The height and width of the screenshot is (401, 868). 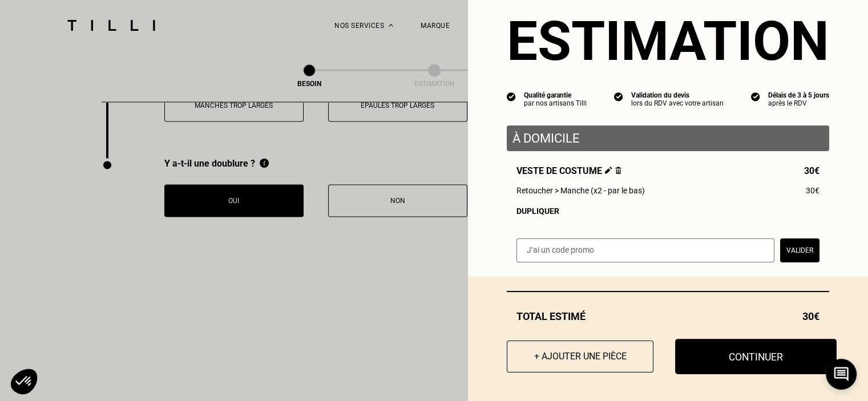 I want to click on button: Continuer, so click(x=756, y=356).